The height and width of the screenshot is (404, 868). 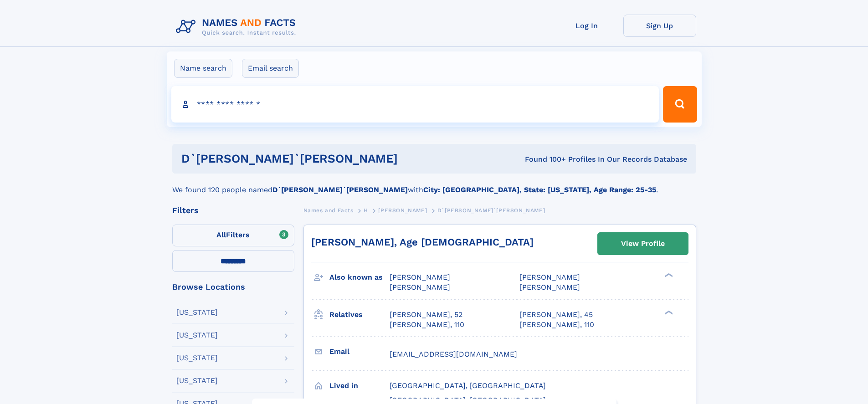 What do you see at coordinates (643, 243) in the screenshot?
I see `a: View Profile` at bounding box center [643, 243].